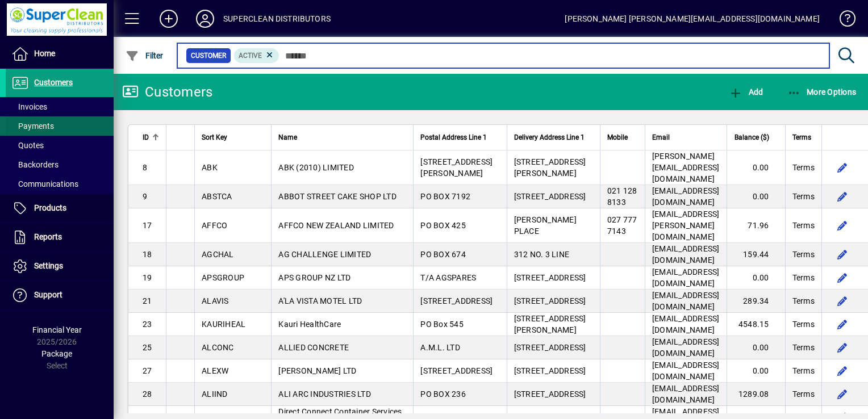 The height and width of the screenshot is (419, 868). Describe the element at coordinates (617, 137) in the screenshot. I see `span: Mobile` at that location.